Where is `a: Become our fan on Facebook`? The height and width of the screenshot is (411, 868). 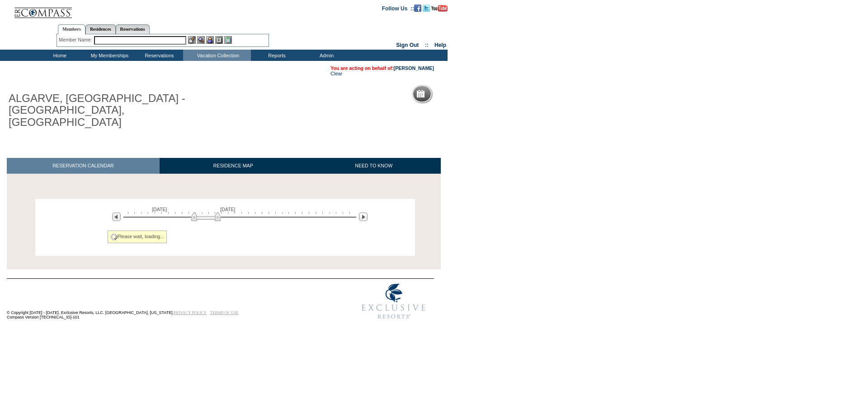 a: Become our fan on Facebook is located at coordinates (417, 8).